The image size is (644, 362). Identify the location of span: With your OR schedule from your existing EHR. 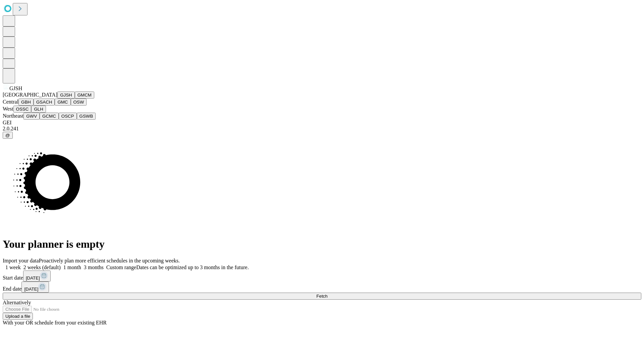
(55, 323).